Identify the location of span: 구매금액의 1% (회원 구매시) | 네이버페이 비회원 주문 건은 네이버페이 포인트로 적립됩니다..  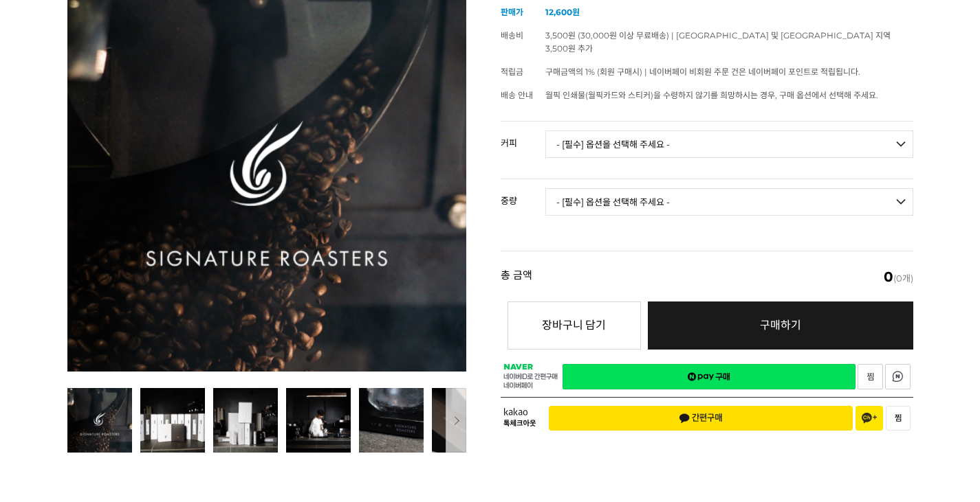
(702, 71).